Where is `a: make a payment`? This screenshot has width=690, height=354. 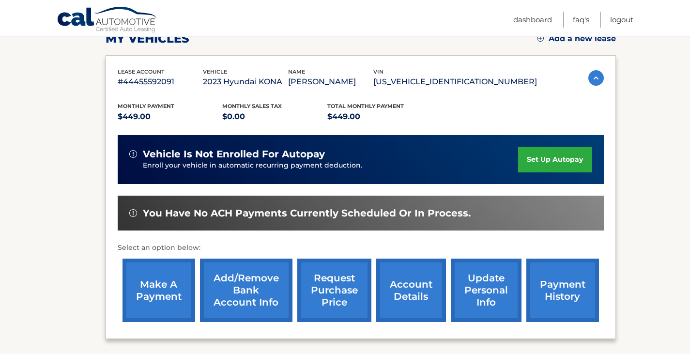 a: make a payment is located at coordinates (159, 290).